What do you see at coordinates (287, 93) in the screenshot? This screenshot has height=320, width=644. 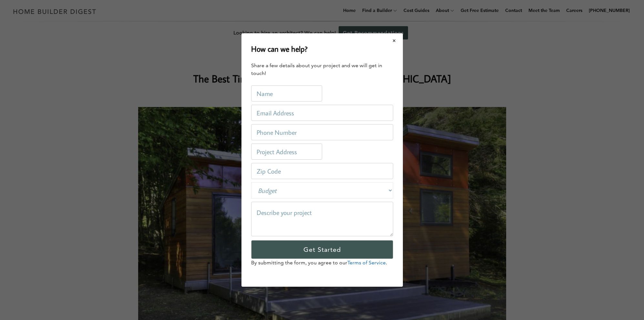 I see `input: Name` at bounding box center [287, 93].